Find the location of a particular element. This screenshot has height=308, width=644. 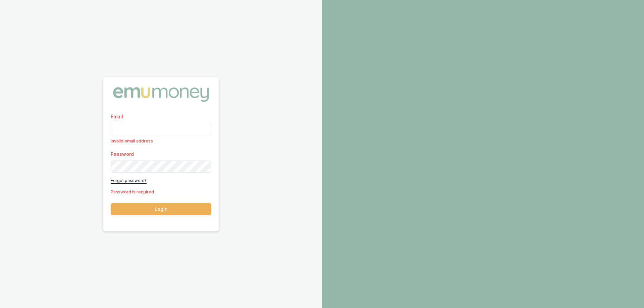

p: Password is required is located at coordinates (161, 192).